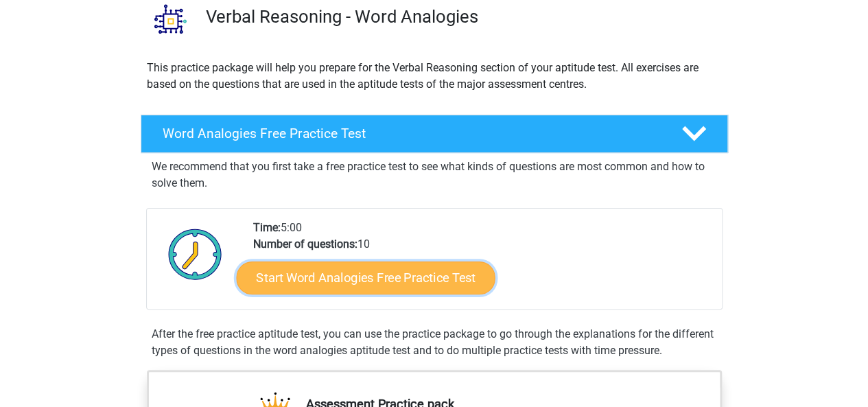 This screenshot has width=868, height=407. What do you see at coordinates (434, 76) in the screenshot?
I see `p: This practice package will help you prepare for the Verbal Reasoning section of your aptitude tes...` at bounding box center [434, 76].